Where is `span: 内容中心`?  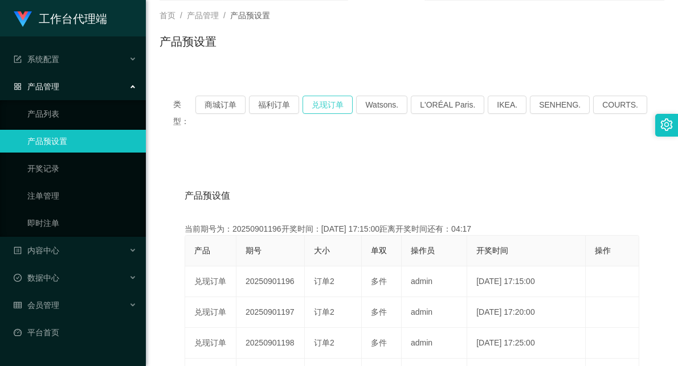
span: 内容中心 is located at coordinates (36, 251).